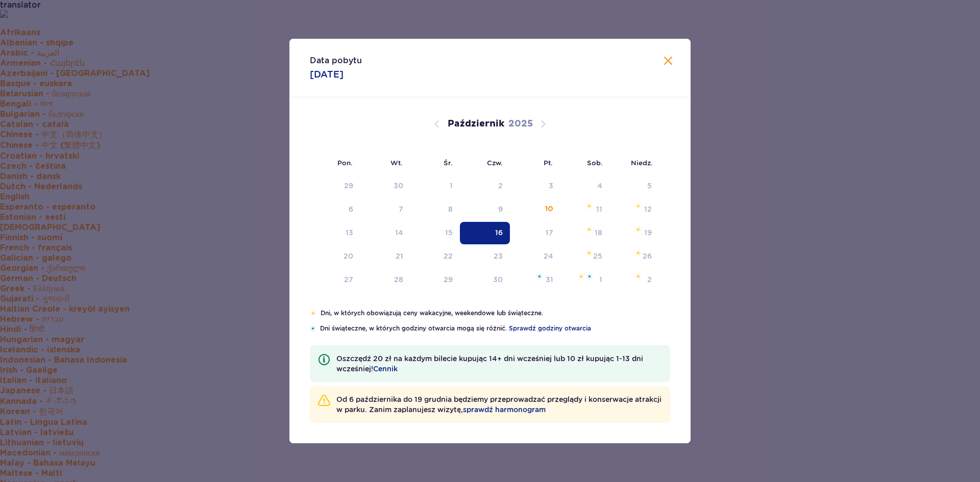  I want to click on p: Oszczędź 20 zł na każdym bilecie kupując 14+ dni wcześniej lub 10 zł kupując 1-13 dni wcześniej!, so click(499, 364).